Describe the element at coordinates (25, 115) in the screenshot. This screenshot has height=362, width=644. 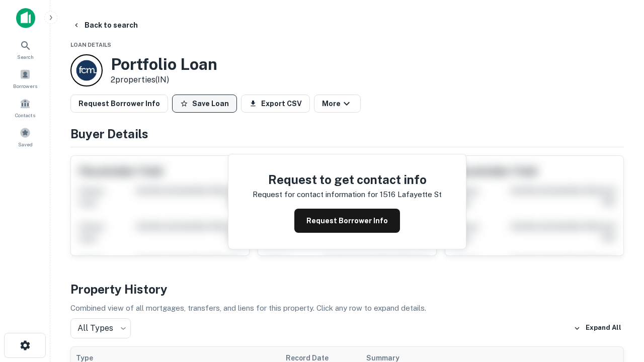
I see `span: Contacts` at that location.